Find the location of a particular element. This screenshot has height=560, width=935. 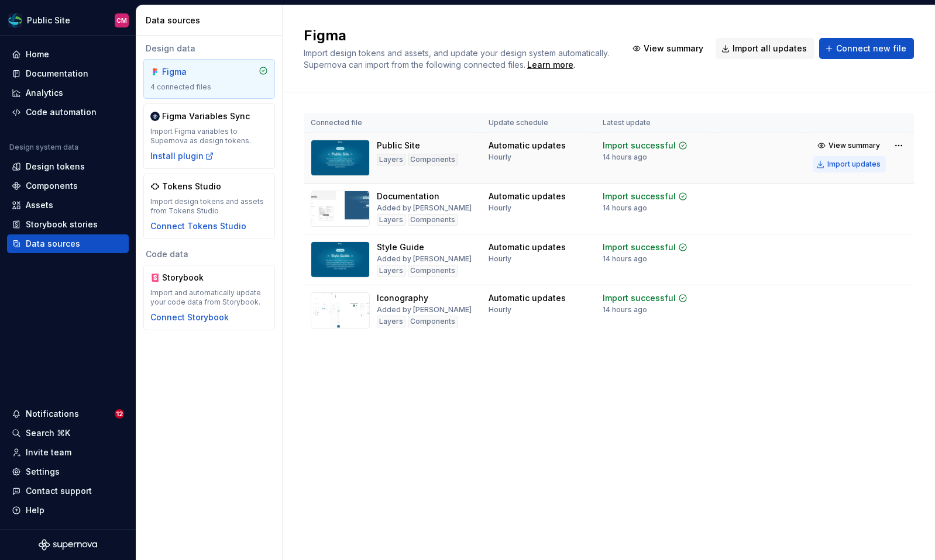

a: Home is located at coordinates (68, 54).